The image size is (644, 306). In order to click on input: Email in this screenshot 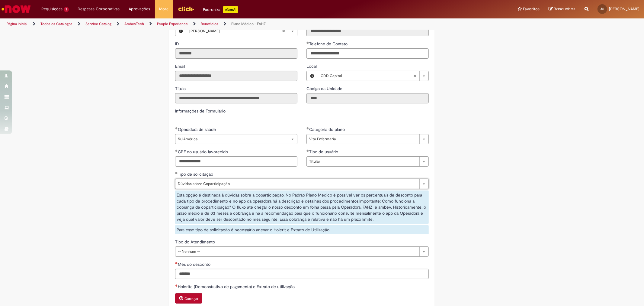, I will do `click(236, 76)`.